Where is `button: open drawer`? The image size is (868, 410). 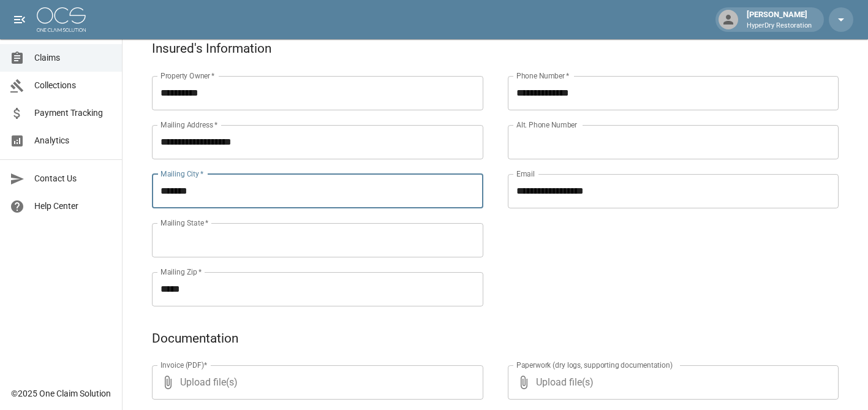
button: open drawer is located at coordinates (20, 20).